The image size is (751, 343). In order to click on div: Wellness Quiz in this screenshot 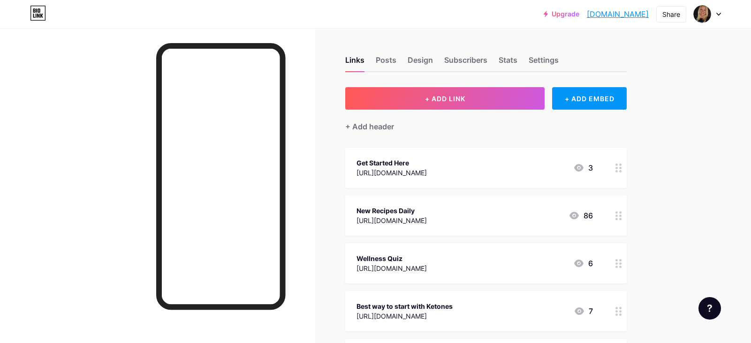, I will do `click(392, 258)`.